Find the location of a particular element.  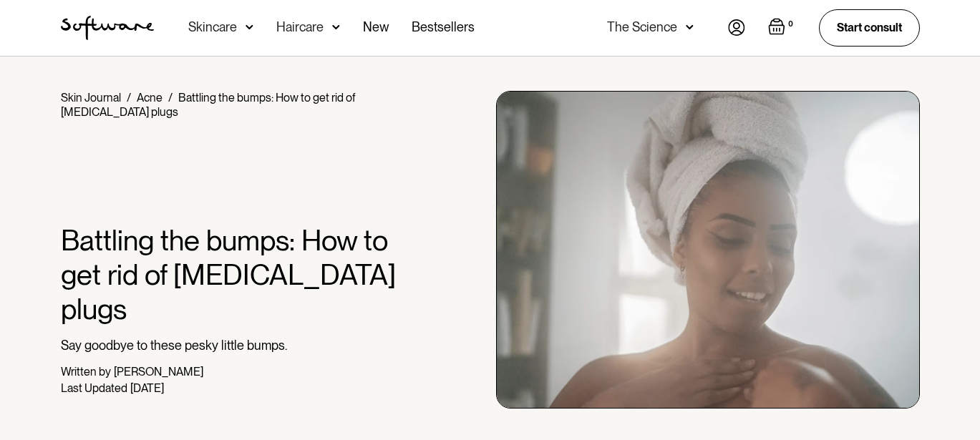

a: Acne is located at coordinates (150, 97).